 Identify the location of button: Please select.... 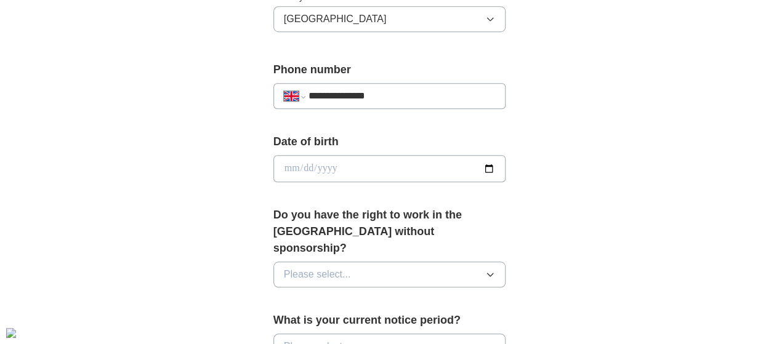
(390, 275).